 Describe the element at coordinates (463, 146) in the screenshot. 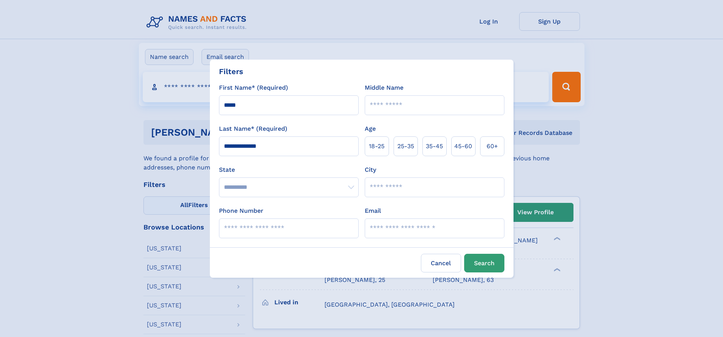

I see `span: 45‑60` at that location.